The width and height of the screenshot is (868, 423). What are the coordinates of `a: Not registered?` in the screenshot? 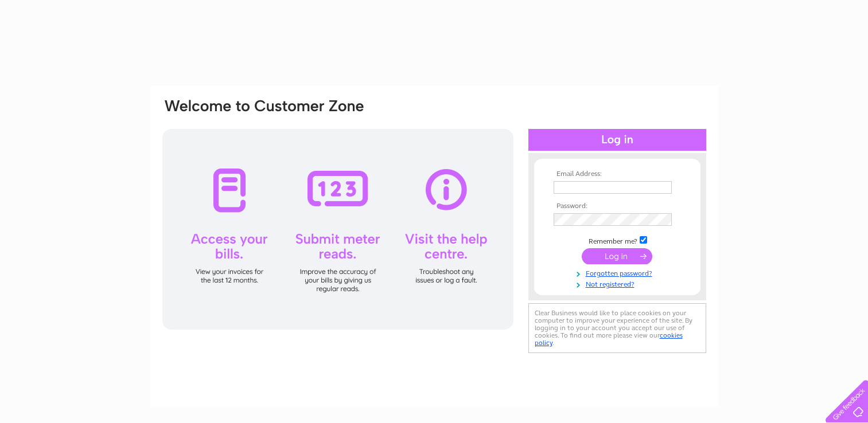 It's located at (619, 283).